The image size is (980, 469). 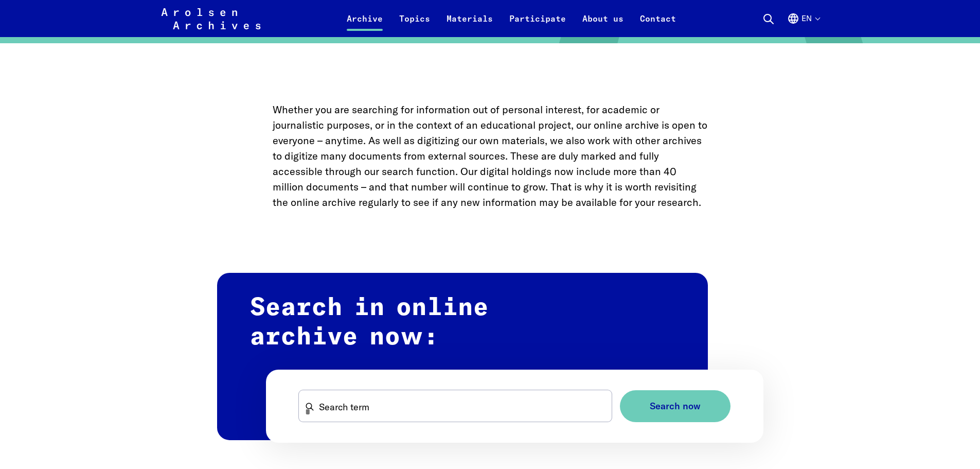 I want to click on a: Topics, so click(x=414, y=25).